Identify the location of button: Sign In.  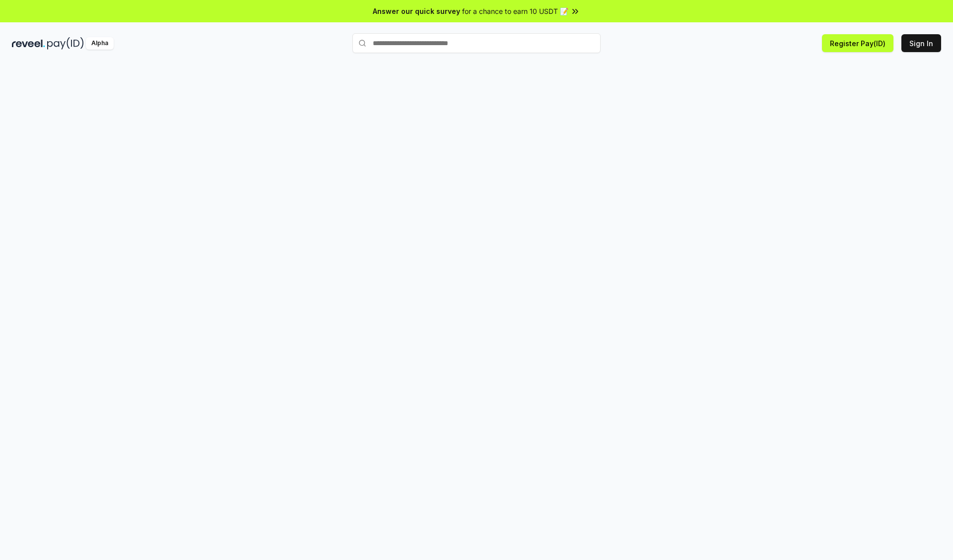
(922, 43).